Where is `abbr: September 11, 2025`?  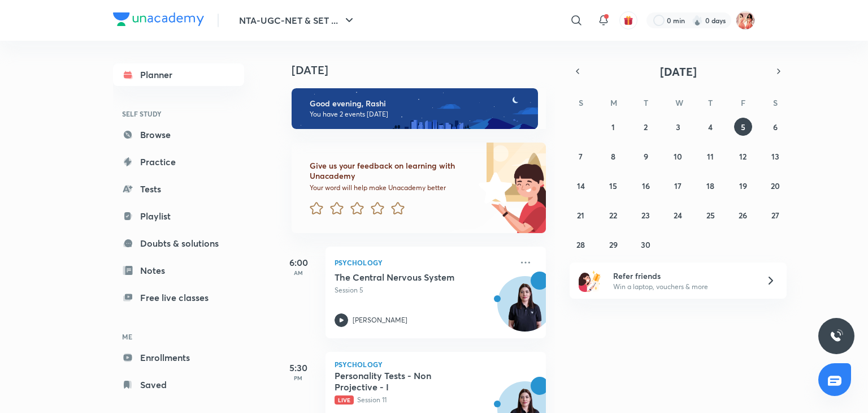
abbr: September 11, 2025 is located at coordinates (710, 156).